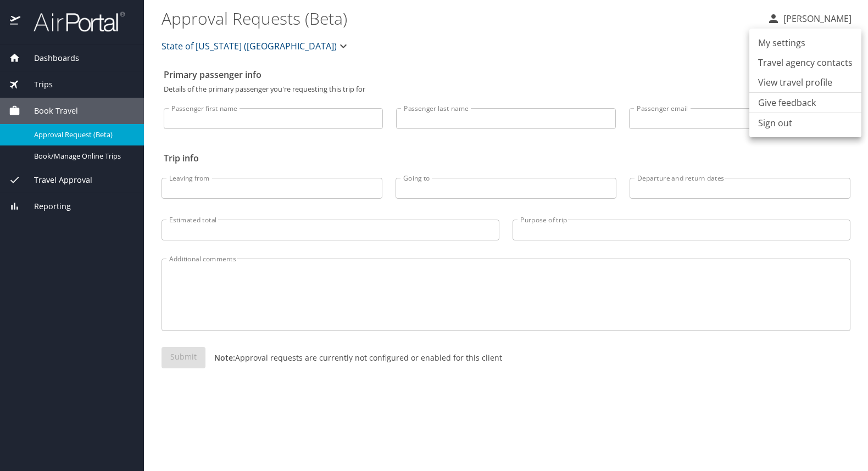 Image resolution: width=868 pixels, height=471 pixels. Describe the element at coordinates (805, 43) in the screenshot. I see `a: My settings` at that location.